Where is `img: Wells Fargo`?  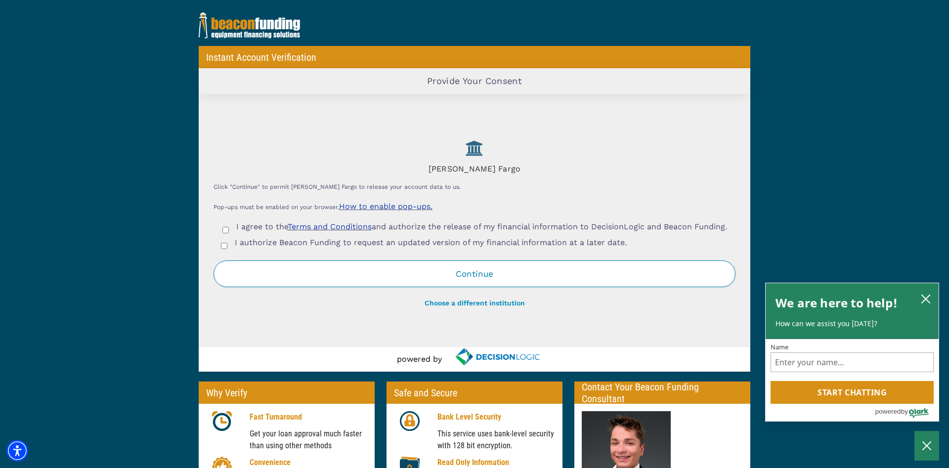 img: Wells Fargo is located at coordinates (474, 148).